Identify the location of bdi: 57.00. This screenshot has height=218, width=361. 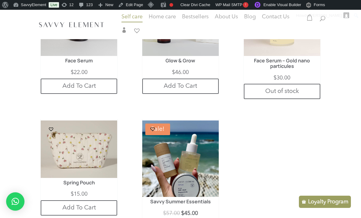
(171, 213).